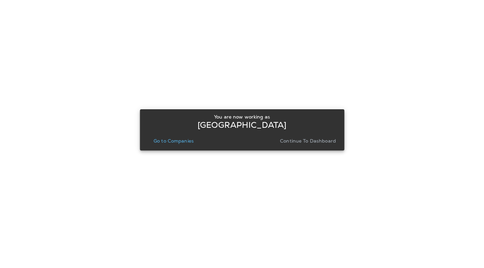 This screenshot has height=268, width=484. What do you see at coordinates (308, 141) in the screenshot?
I see `button: Continue to Dashboard` at bounding box center [308, 141].